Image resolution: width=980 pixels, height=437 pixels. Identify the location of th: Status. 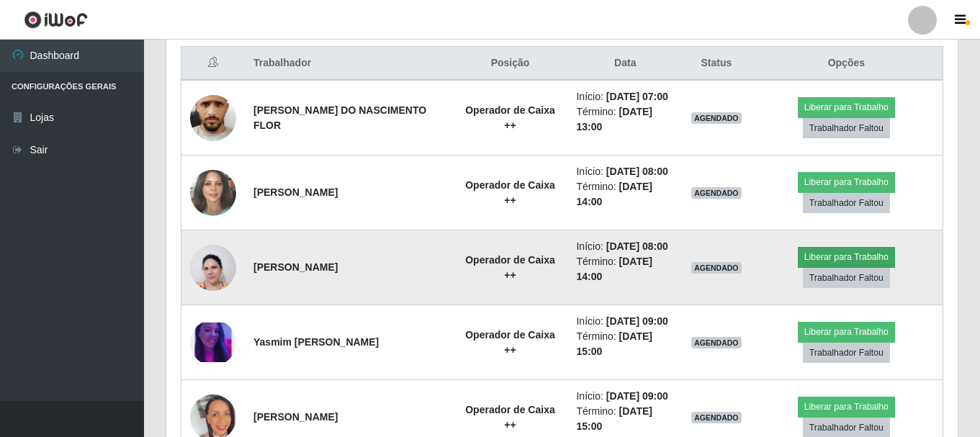
(716, 64).